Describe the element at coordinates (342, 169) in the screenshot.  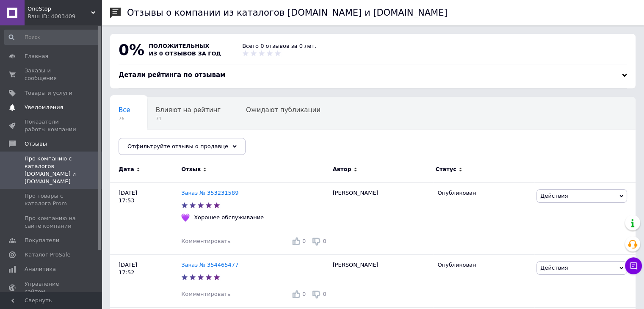
I see `span: Автор` at that location.